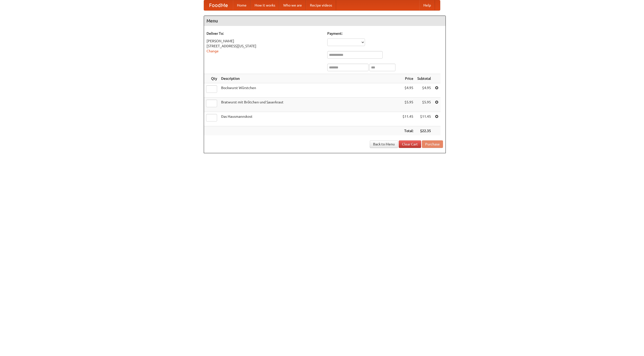 Image resolution: width=644 pixels, height=356 pixels. What do you see at coordinates (293, 5) in the screenshot?
I see `a: Who we are` at bounding box center [293, 5].